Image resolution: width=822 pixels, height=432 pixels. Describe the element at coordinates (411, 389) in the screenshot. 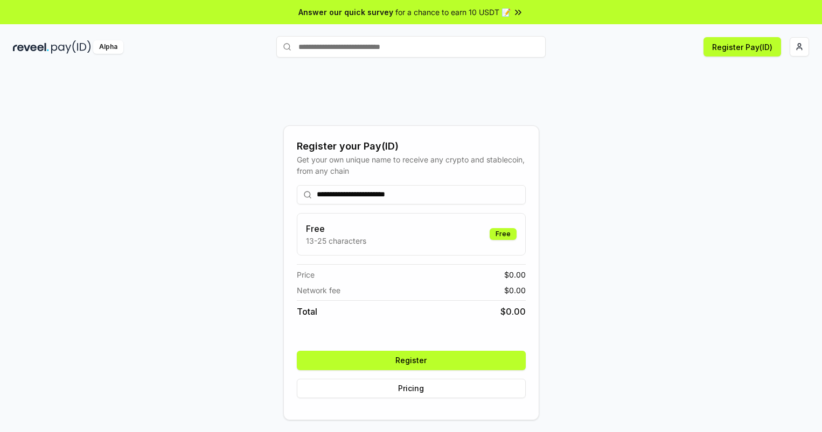

I see `button: Pricing` at that location.